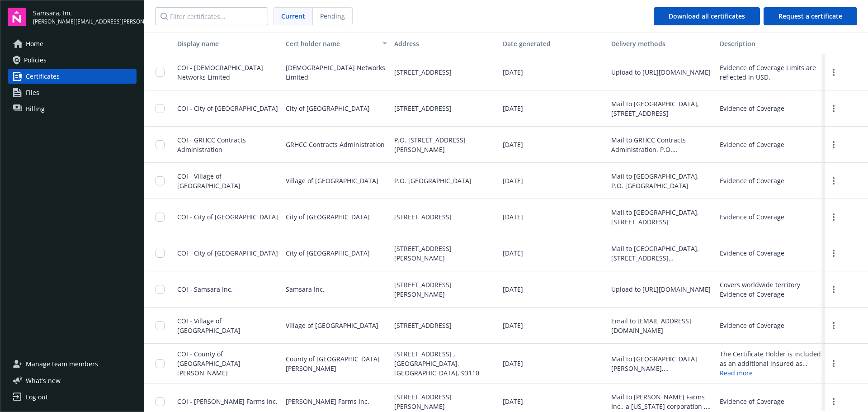  What do you see at coordinates (771, 43) in the screenshot?
I see `div: Description` at bounding box center [771, 43].